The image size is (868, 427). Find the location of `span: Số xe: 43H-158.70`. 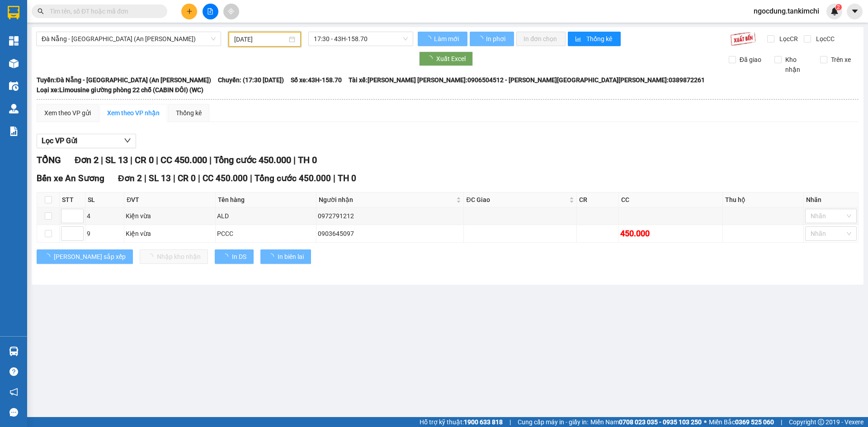

span: Số xe: 43H-158.70 is located at coordinates (316, 80).